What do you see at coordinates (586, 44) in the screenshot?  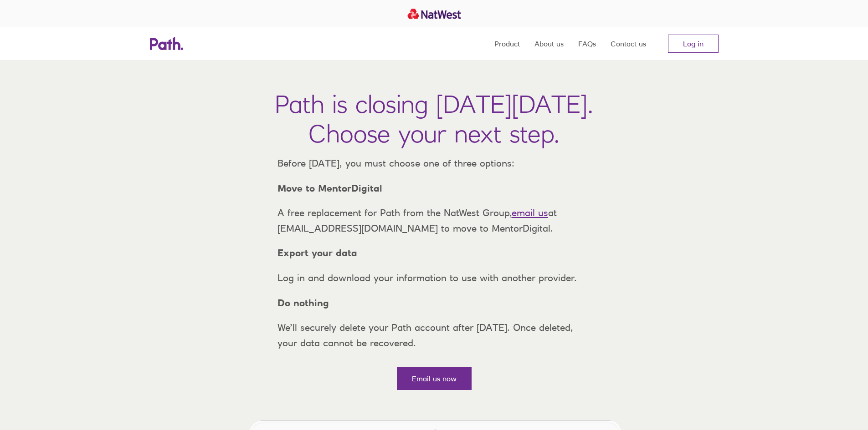 I see `a: FAQs` at bounding box center [586, 44].